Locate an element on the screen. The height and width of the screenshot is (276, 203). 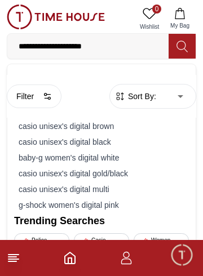
div: g-shock women's digital pink is located at coordinates (101, 205).